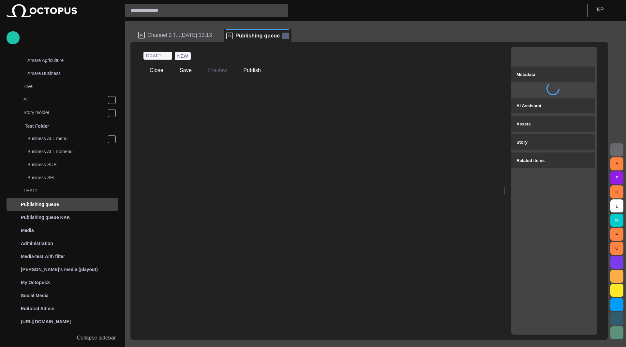 The image size is (626, 347). Describe the element at coordinates (66, 112) in the screenshot. I see `p: Story molder` at that location.